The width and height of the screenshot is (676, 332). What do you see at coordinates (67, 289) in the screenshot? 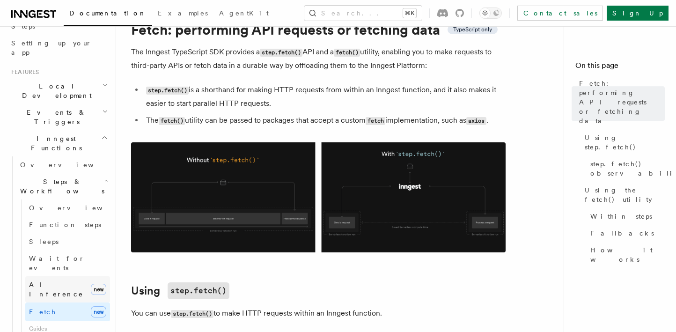
I see `a: AI Inferencenew` at bounding box center [67, 289].